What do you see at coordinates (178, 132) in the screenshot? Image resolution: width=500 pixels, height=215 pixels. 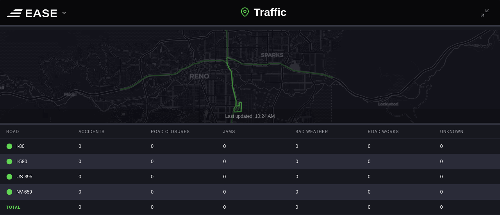 I see `div: Road Closures` at bounding box center [178, 132].